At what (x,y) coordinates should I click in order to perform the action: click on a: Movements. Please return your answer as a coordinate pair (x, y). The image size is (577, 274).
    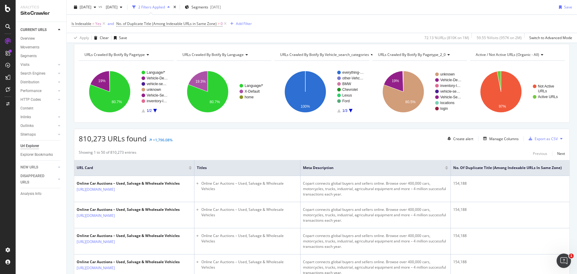
    Looking at the image, I should click on (41, 47).